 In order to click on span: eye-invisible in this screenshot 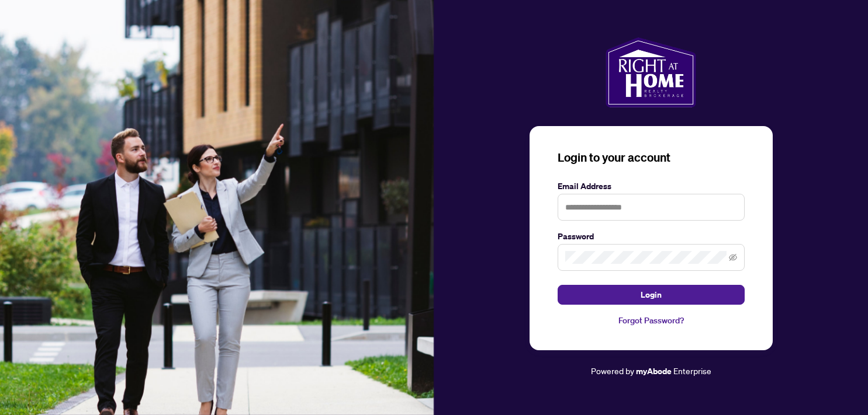, I will do `click(733, 257)`.